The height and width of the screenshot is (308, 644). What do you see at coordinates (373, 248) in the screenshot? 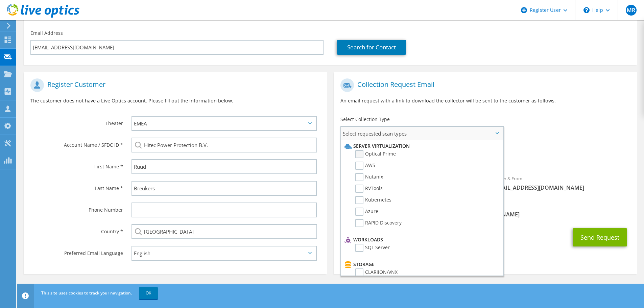
I see `label: SQL Server` at bounding box center [373, 248].